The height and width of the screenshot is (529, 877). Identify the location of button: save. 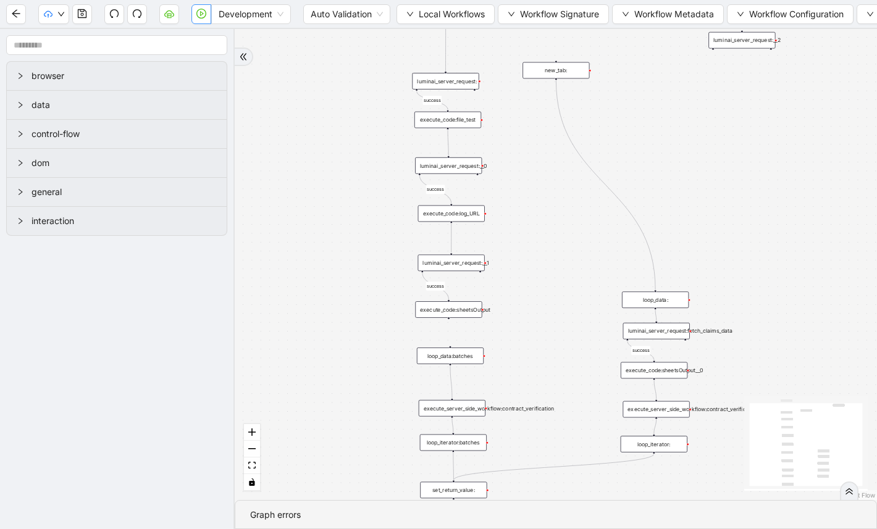
(82, 14).